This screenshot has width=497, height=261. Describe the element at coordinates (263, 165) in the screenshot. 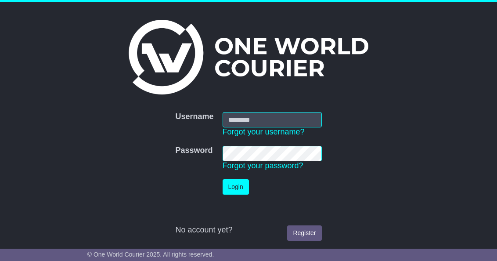

I see `a: Forgot your password?` at that location.